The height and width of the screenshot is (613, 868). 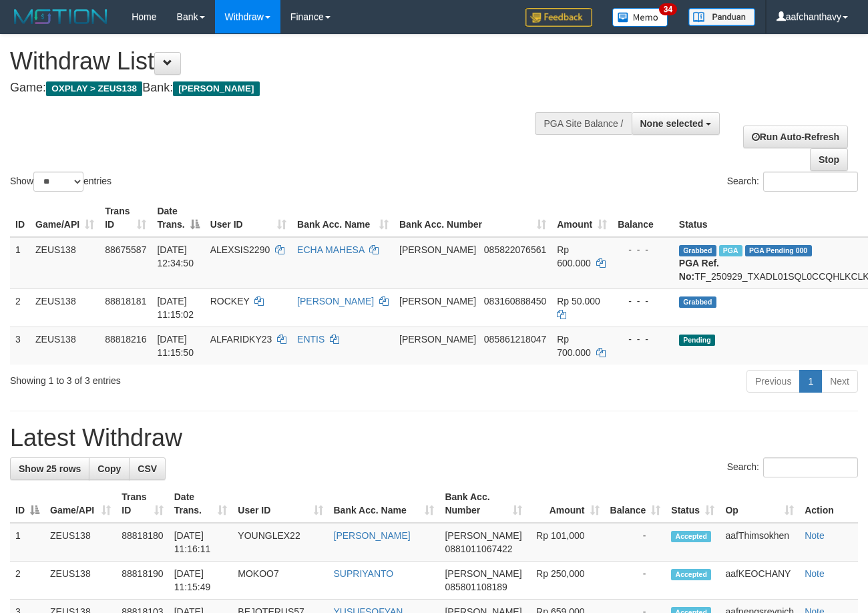 What do you see at coordinates (288, 62) in the screenshot?
I see `h1: Withdraw List` at bounding box center [288, 62].